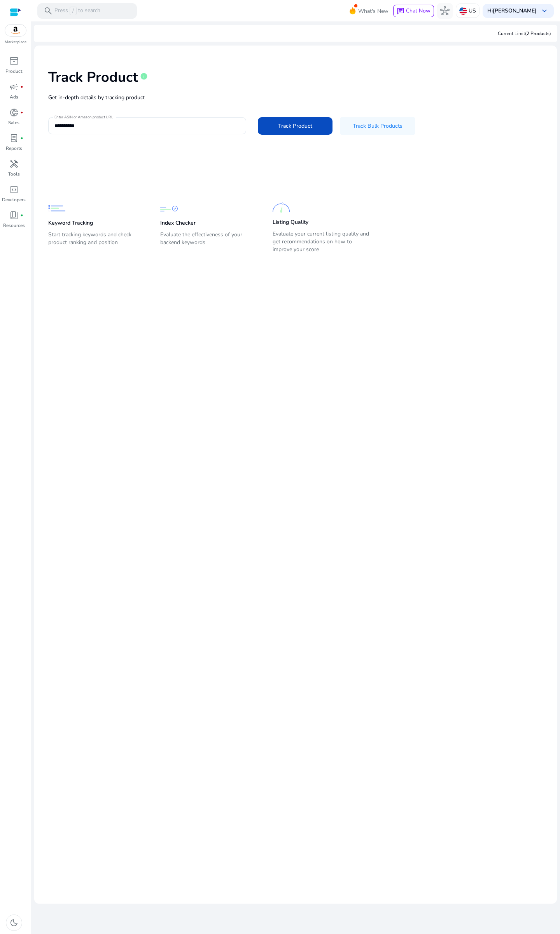 This screenshot has height=934, width=560. Describe the element at coordinates (169, 208) in the screenshot. I see `img: Index Checker` at that location.